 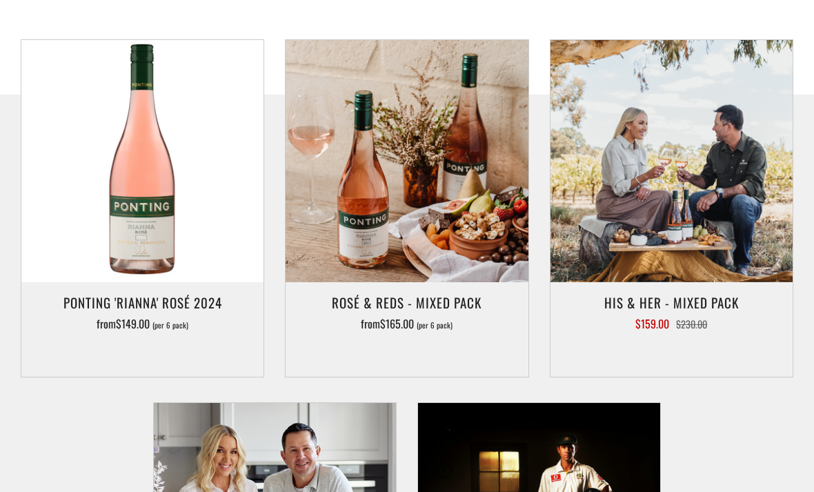 I want to click on span: $230.00, so click(x=691, y=323).